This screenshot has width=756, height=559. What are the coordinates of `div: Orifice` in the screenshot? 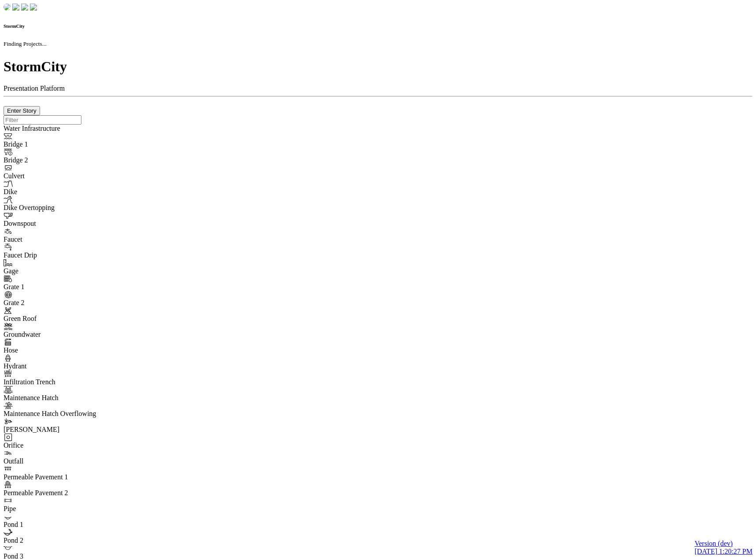 It's located at (63, 446).